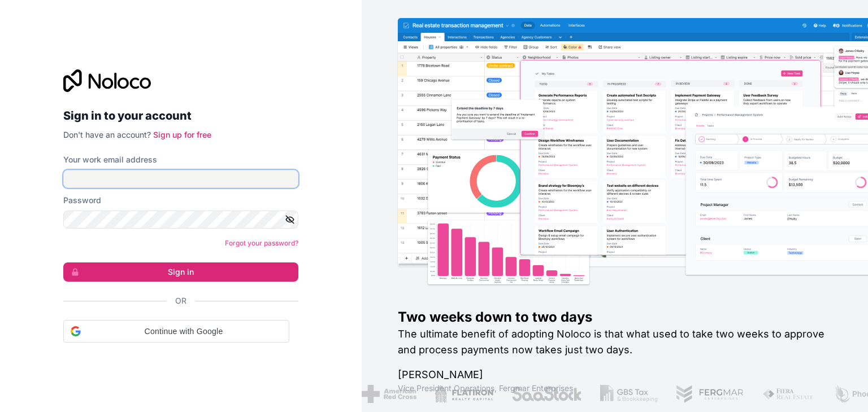  Describe the element at coordinates (615, 388) in the screenshot. I see `h1: Vice President Operations , Fergmar Enterprises` at that location.